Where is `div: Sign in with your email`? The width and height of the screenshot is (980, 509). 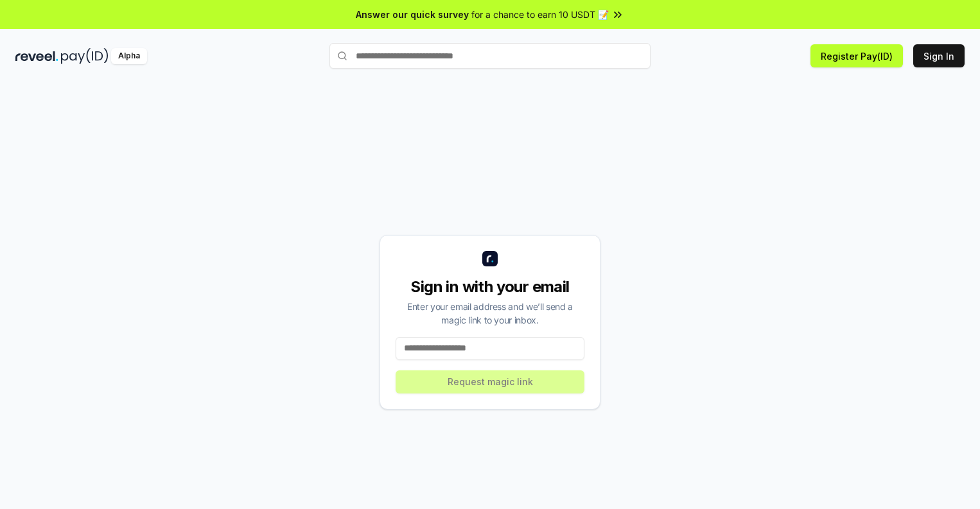 div: Sign in with your email is located at coordinates (490, 287).